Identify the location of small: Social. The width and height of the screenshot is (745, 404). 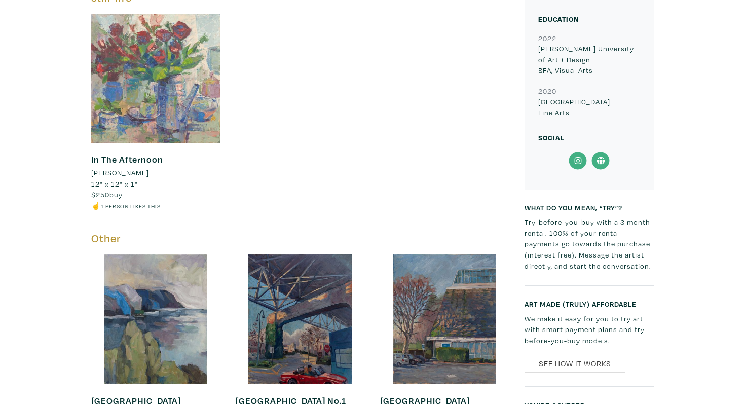
(552, 137).